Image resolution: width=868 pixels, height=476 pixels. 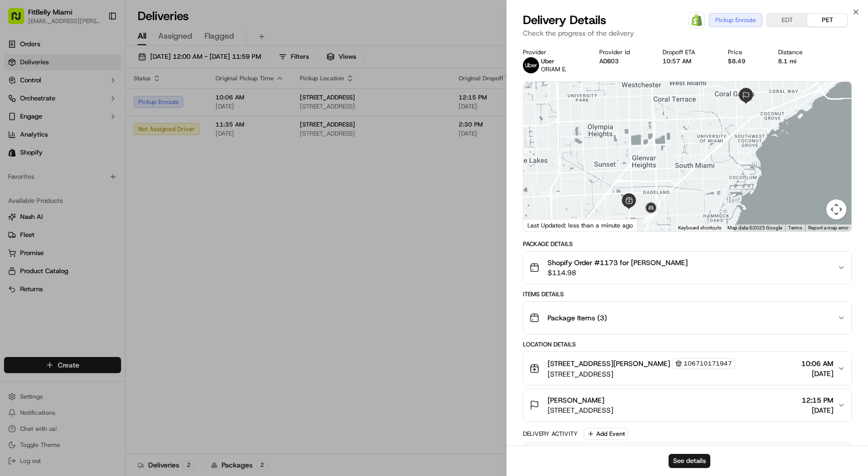 What do you see at coordinates (688, 344) in the screenshot?
I see `div: Location Details` at bounding box center [688, 344].